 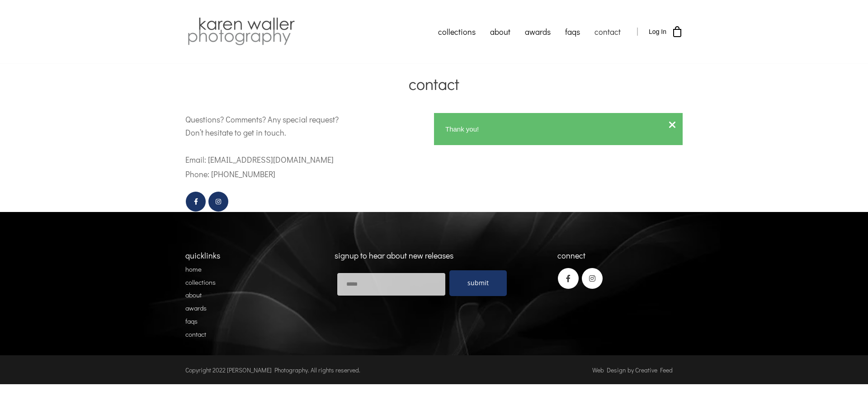 What do you see at coordinates (571, 255) in the screenshot?
I see `span: connect` at bounding box center [571, 255].